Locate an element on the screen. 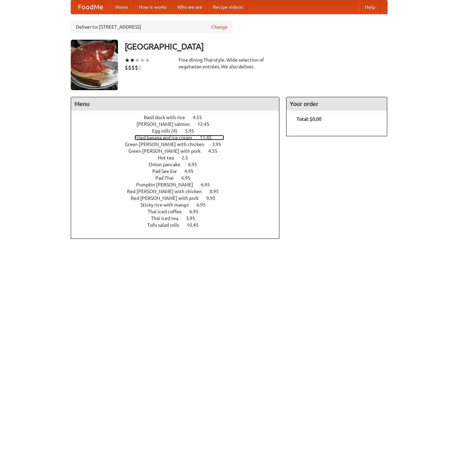 The image size is (458, 476). span: Egg rolls (4) is located at coordinates (168, 131).